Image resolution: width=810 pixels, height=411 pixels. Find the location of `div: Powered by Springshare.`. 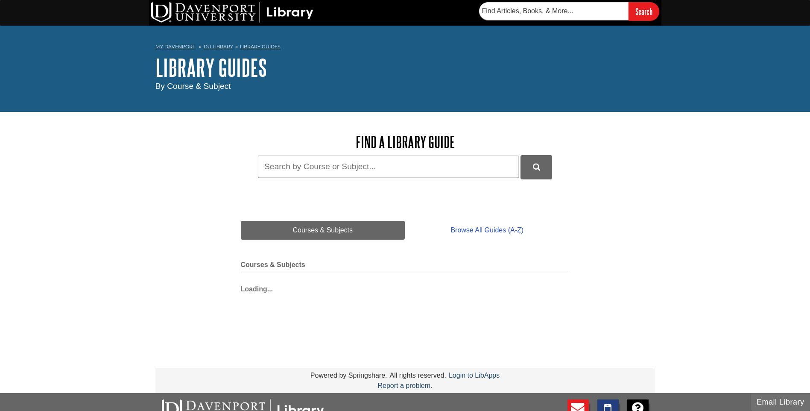

div: Powered by Springshare. is located at coordinates (349, 375).